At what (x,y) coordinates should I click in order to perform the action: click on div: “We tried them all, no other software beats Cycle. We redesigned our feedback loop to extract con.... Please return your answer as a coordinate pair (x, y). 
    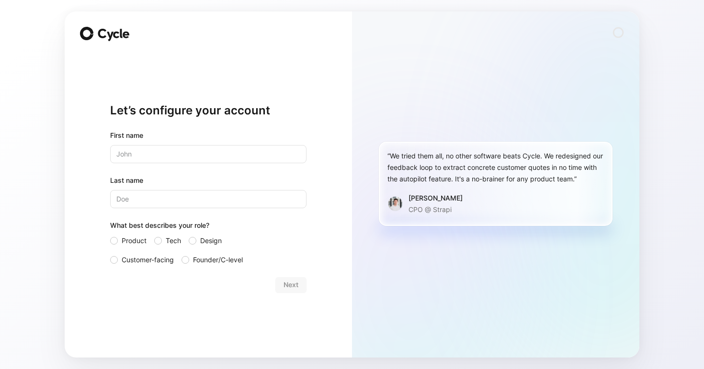
    Looking at the image, I should click on (496, 168).